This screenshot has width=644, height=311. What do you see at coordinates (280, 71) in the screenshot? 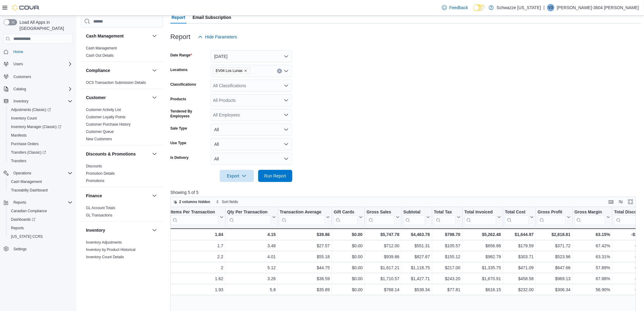
I see `button: Clear input` at bounding box center [280, 71].